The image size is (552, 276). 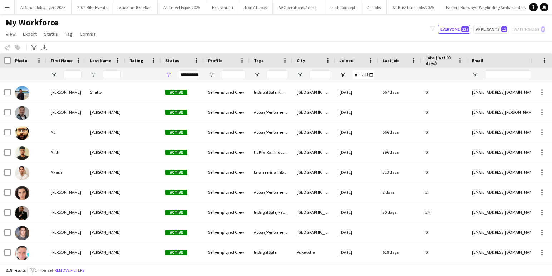 I want to click on div: Actors/Performers, InBrightSafe, KiwiRail Inducted, ReturnedATUniform, so click(x=271, y=192).